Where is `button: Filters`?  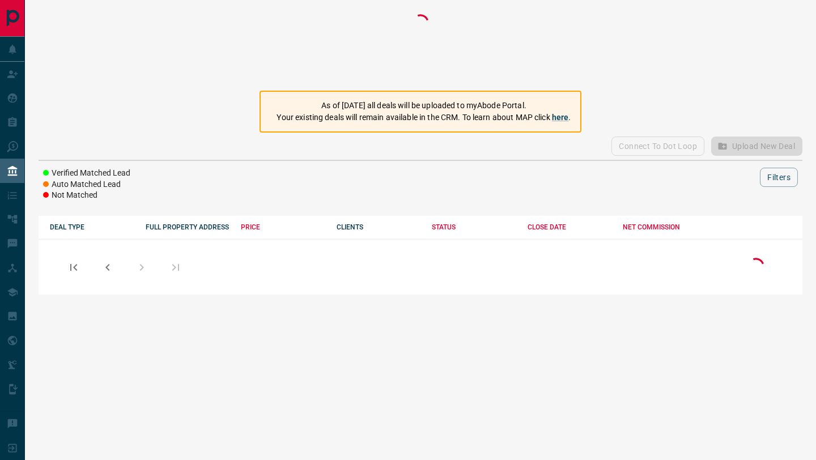 button: Filters is located at coordinates (779, 177).